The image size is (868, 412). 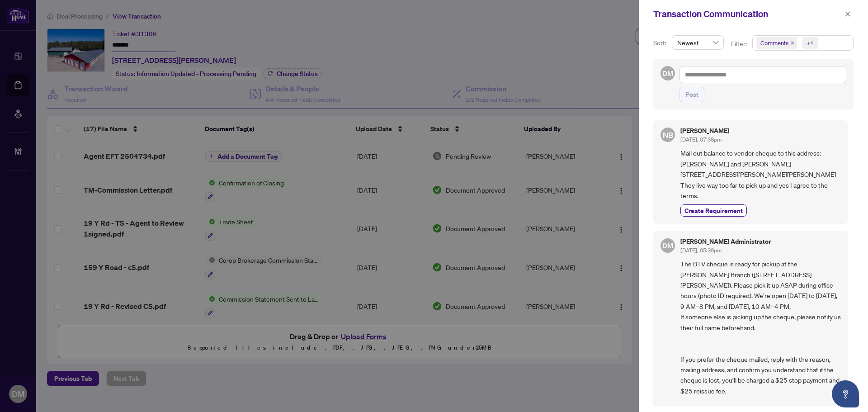 What do you see at coordinates (713, 210) in the screenshot?
I see `span: Create Requirement` at bounding box center [713, 210].